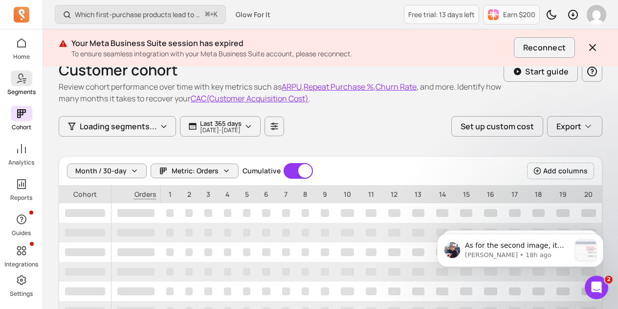  What do you see at coordinates (396, 87) in the screenshot?
I see `button: Churn Rate` at bounding box center [396, 87].